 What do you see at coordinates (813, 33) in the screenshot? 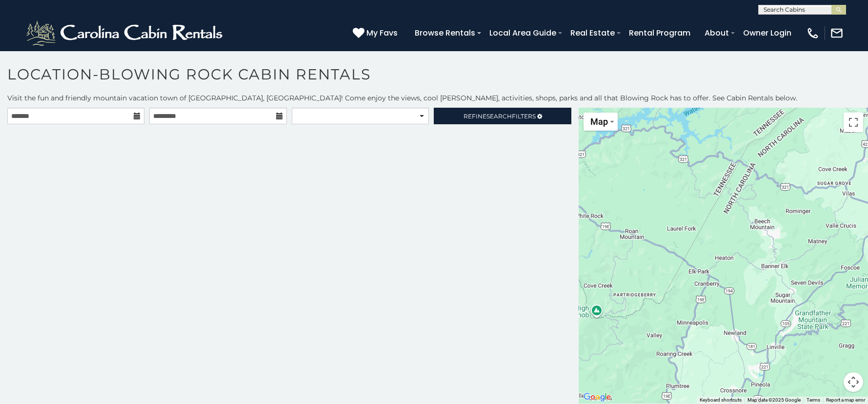
I see `img: phone-regular-white.png` at bounding box center [813, 33].